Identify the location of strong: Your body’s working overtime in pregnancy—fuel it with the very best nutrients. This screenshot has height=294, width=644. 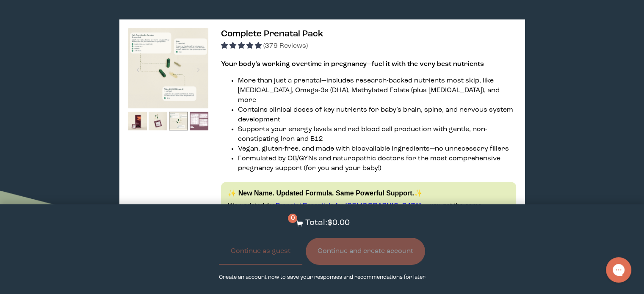
(352, 64).